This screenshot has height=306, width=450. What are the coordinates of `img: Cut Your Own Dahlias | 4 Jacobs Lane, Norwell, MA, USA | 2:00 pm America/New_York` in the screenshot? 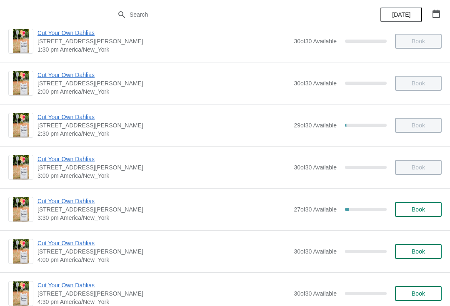 It's located at (21, 83).